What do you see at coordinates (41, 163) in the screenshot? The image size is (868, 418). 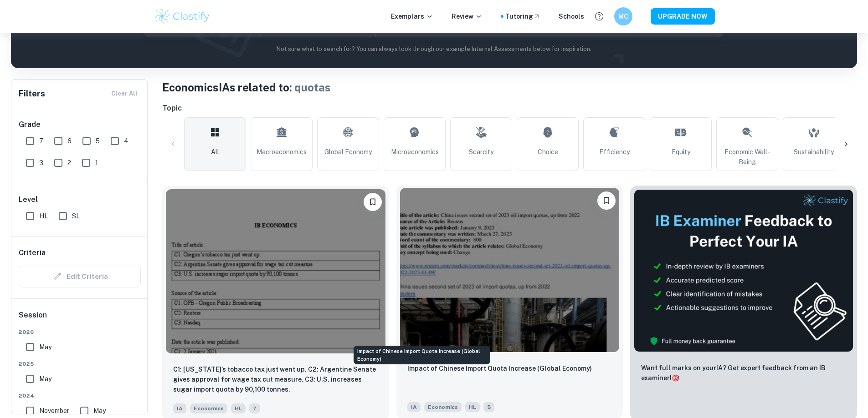 I see `span: 3` at bounding box center [41, 163].